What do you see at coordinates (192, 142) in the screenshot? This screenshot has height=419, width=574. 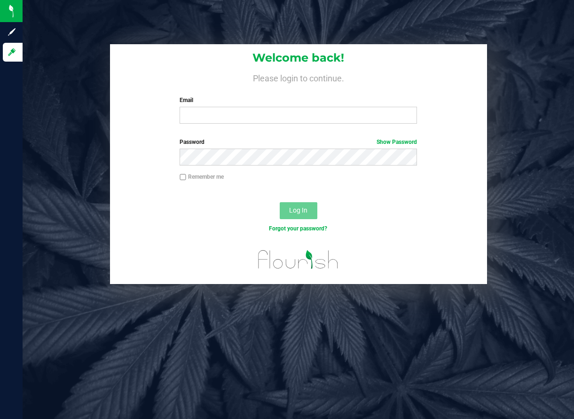 I see `span: Password` at bounding box center [192, 142].